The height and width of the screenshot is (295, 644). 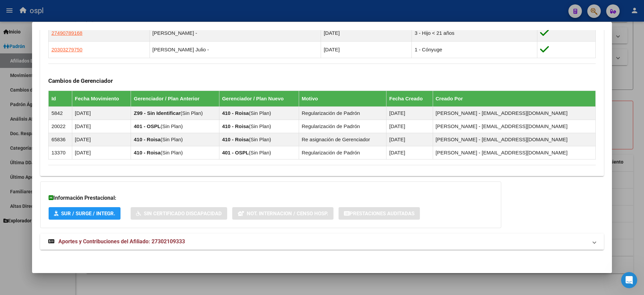 I want to click on button: Prestaciones Auditadas, so click(x=379, y=213).